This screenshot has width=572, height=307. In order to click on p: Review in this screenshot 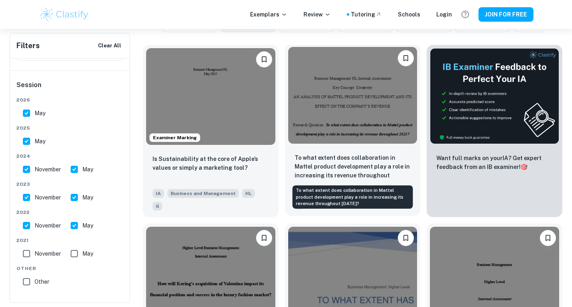, I will do `click(317, 14)`.